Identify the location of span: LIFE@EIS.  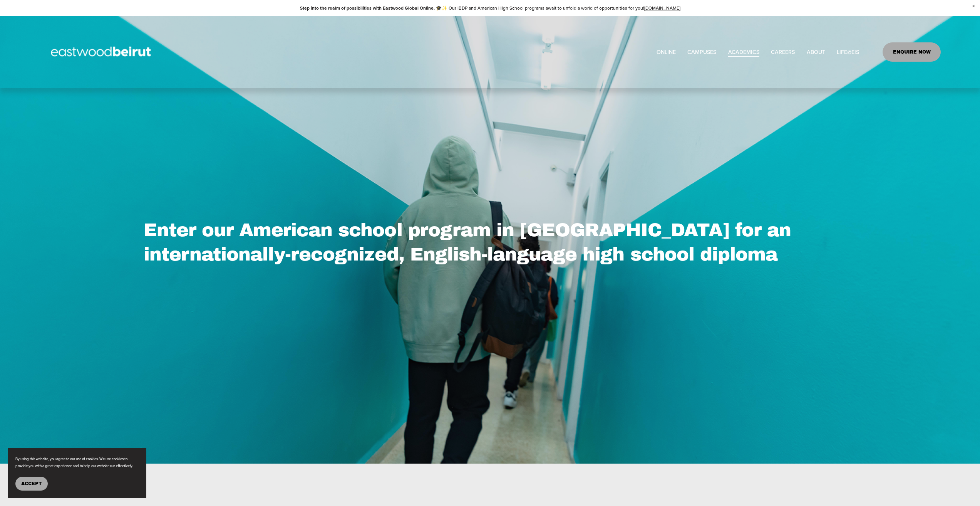
(848, 52).